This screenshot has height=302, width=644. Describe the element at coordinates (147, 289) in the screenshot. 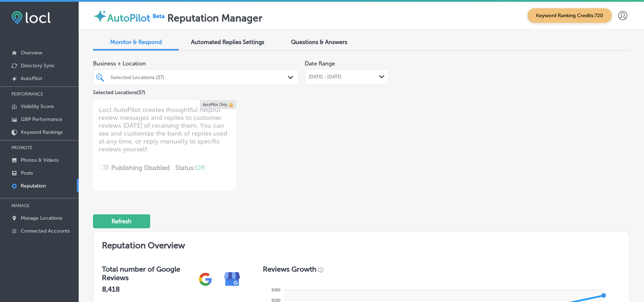

I see `h2: 8,418` at that location.